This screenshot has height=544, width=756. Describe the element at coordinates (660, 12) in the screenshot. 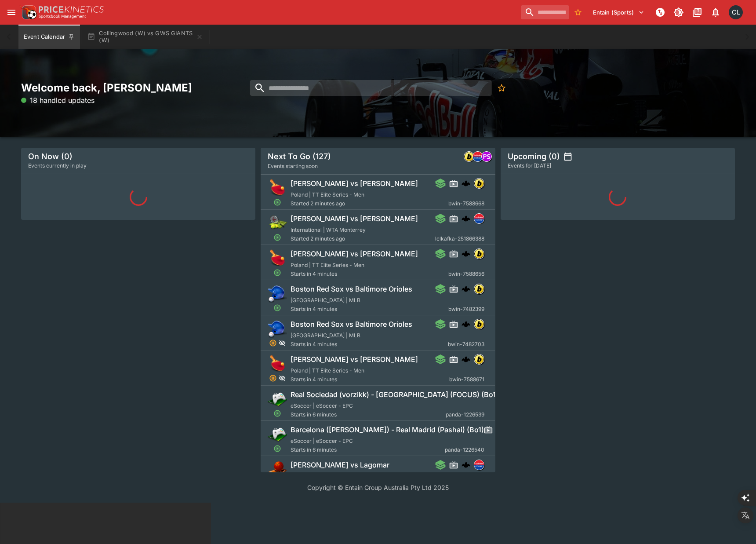

I see `button: NOT Connected to PK` at that location.